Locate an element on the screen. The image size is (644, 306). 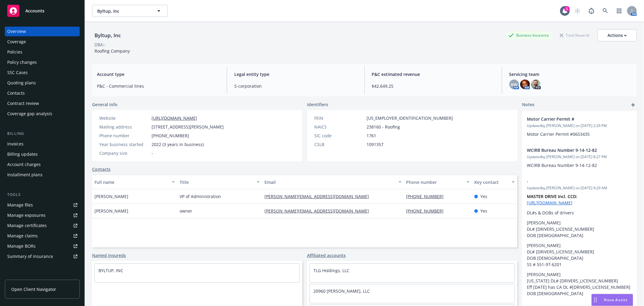
span: Accounts is located at coordinates (35, 11).